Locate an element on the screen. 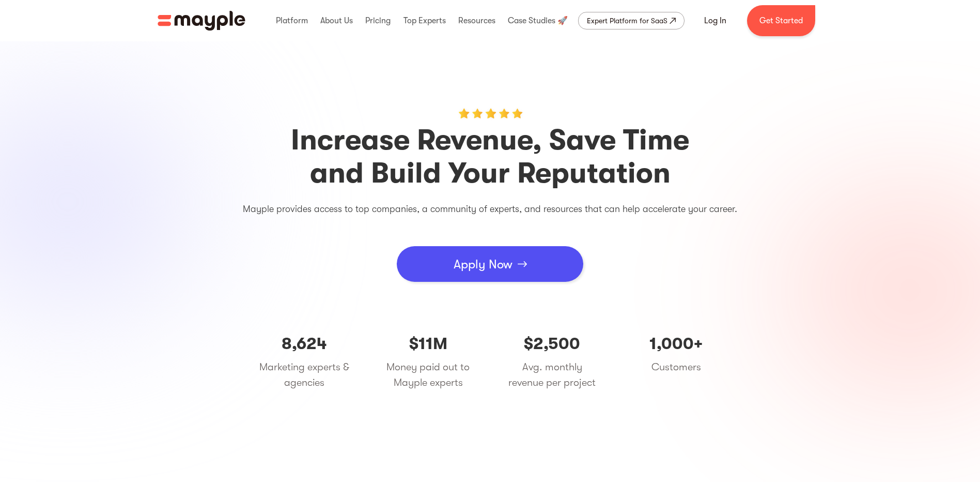 This screenshot has height=482, width=980. a: Get Started is located at coordinates (781, 21).